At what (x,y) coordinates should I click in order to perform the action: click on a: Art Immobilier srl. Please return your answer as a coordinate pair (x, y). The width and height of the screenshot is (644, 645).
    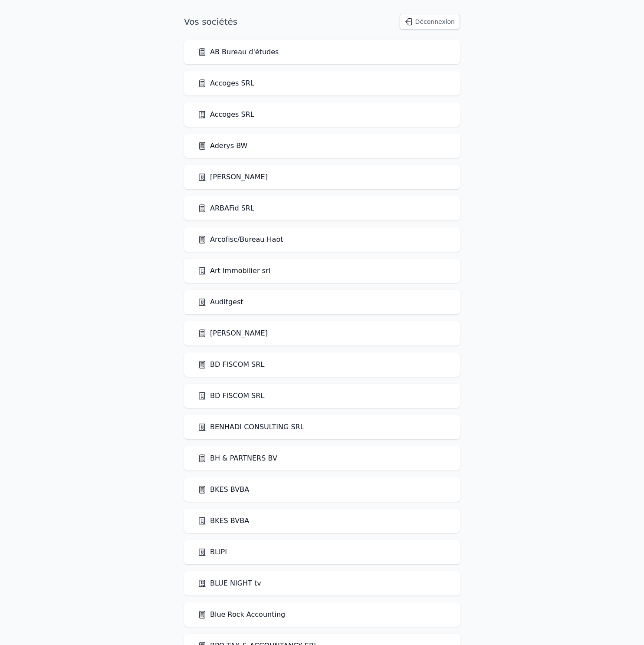
    Looking at the image, I should click on (234, 271).